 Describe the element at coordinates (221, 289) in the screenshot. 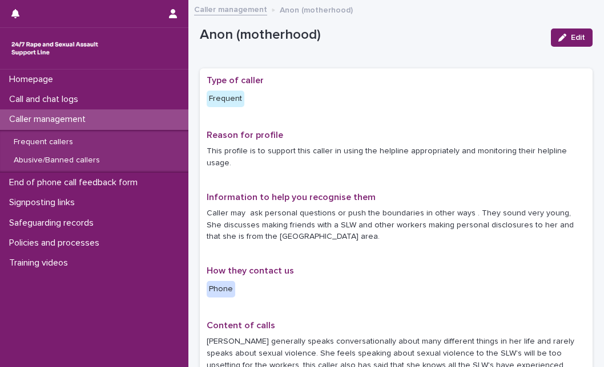

I see `div: Phone` at that location.